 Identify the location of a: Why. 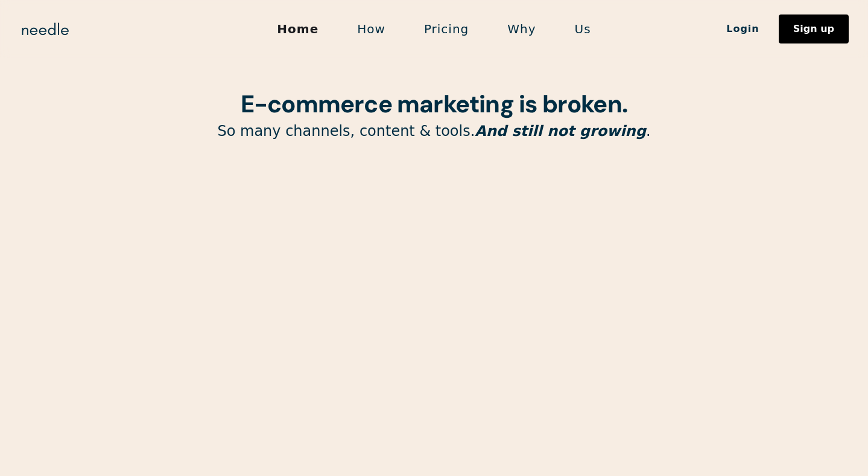
(521, 29).